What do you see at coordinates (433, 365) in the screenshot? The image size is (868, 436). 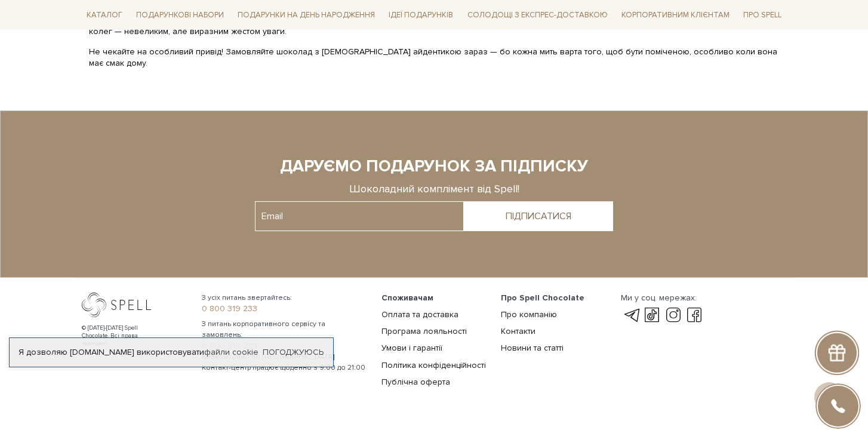 I see `a: Політика конфіденційності` at bounding box center [433, 365].